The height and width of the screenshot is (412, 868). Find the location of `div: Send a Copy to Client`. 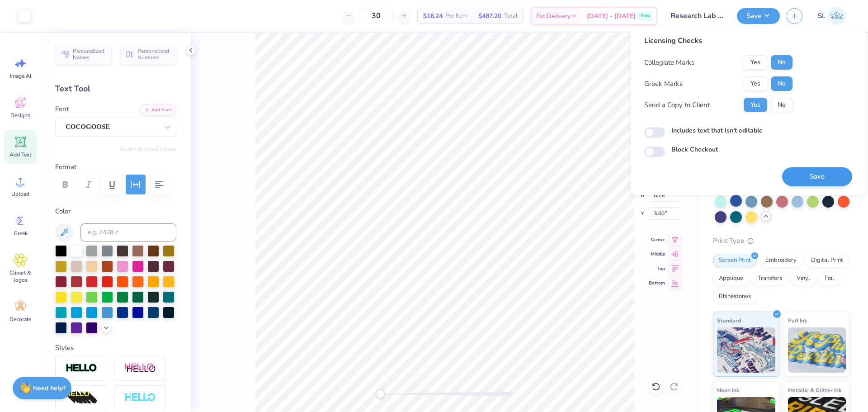

div: Send a Copy to Client is located at coordinates (677, 105).